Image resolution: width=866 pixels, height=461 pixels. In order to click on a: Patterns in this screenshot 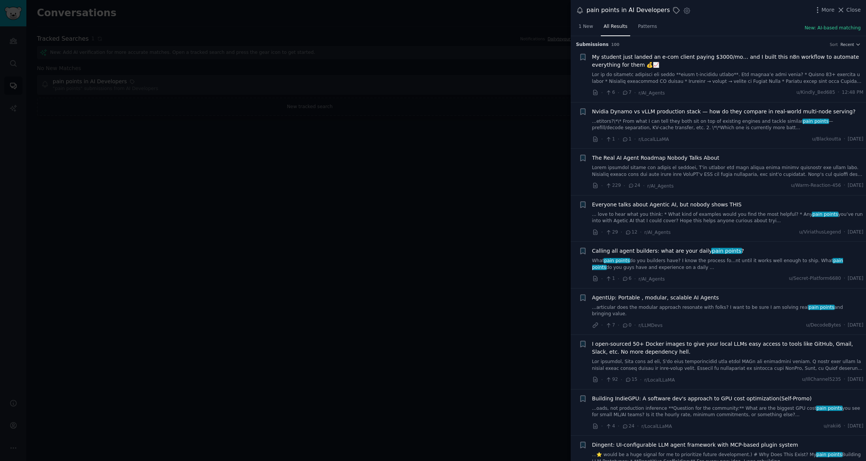, I will do `click(647, 28)`.